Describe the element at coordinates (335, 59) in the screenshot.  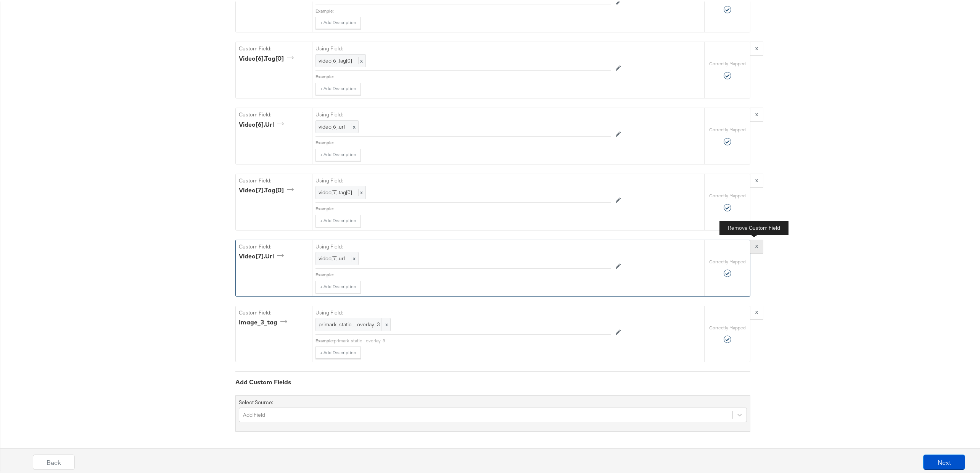
I see `span: video[6].tag[0]` at that location.